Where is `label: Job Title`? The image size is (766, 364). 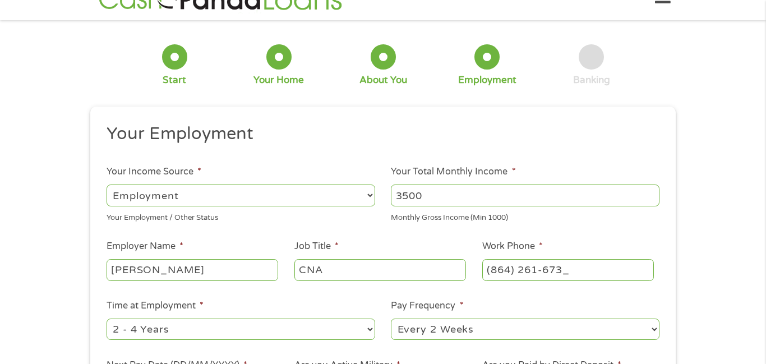
label: Job Title is located at coordinates (316, 246).